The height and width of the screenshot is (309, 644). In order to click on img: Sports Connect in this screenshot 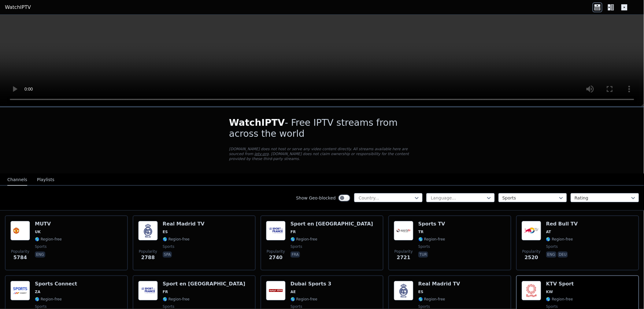, I will do `click(20, 291)`.